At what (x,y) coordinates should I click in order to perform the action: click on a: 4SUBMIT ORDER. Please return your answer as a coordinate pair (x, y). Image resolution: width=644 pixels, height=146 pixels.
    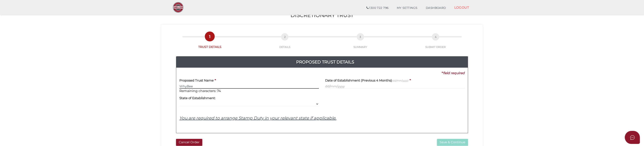
    Looking at the image, I should click on (435, 43).